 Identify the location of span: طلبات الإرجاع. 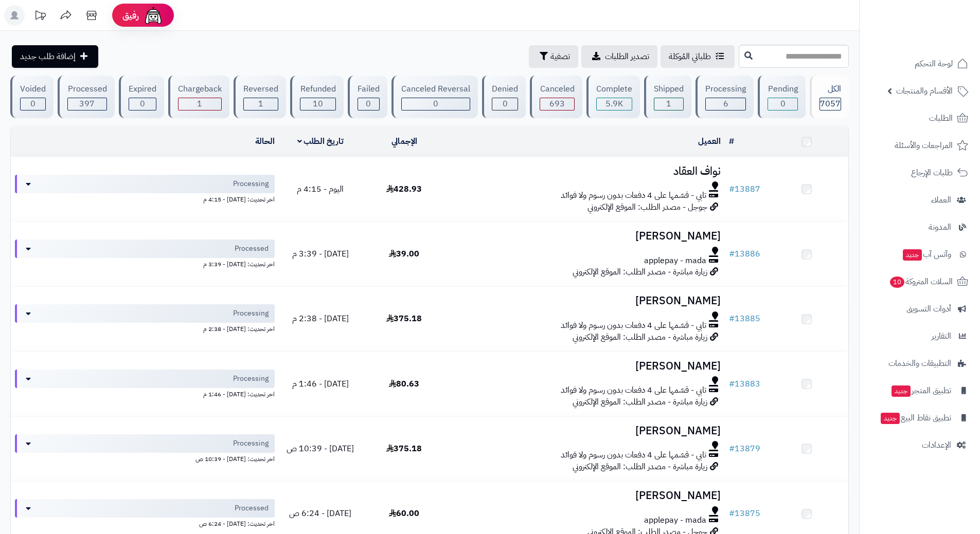
(932, 173).